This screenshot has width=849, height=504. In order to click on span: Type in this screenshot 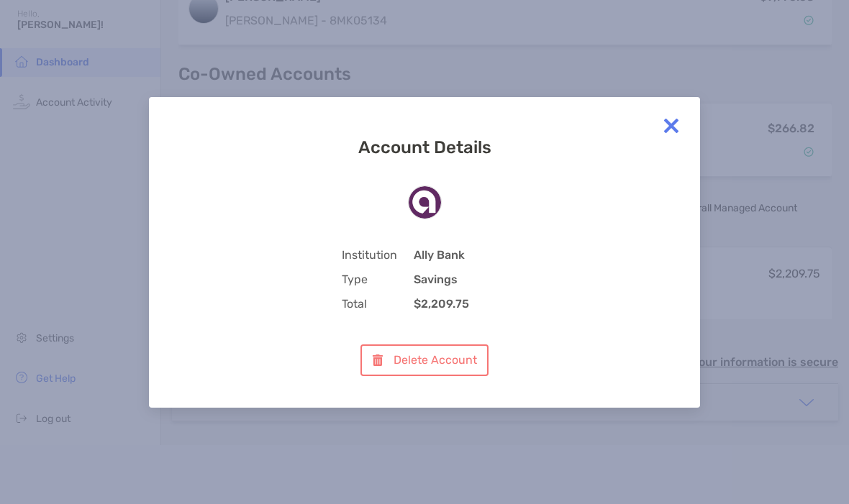, I will do `click(378, 279)`.